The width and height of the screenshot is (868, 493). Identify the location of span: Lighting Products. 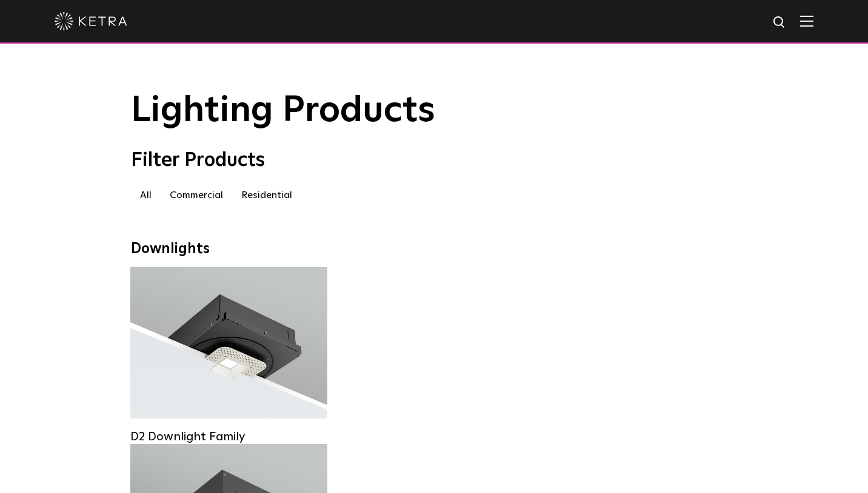
(283, 111).